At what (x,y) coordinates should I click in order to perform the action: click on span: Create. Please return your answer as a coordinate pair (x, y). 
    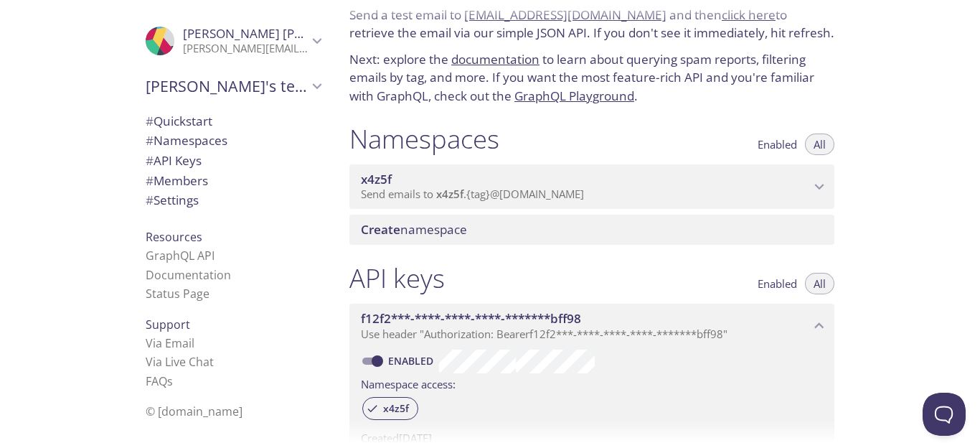
    Looking at the image, I should click on (380, 229).